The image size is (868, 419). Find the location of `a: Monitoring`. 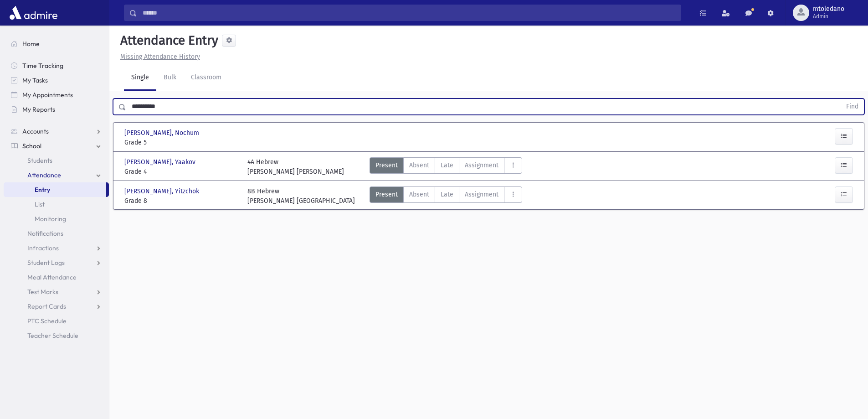

a: Monitoring is located at coordinates (56, 219).